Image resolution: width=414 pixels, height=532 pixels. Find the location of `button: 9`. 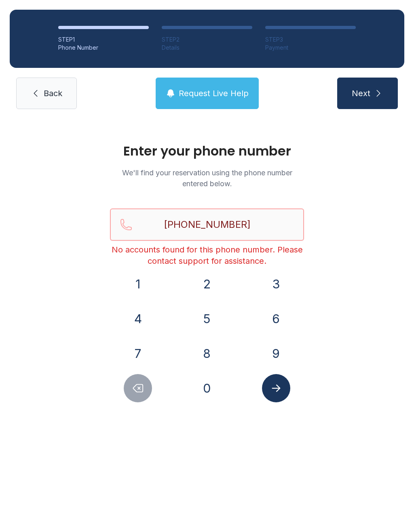

button: 9 is located at coordinates (276, 354).